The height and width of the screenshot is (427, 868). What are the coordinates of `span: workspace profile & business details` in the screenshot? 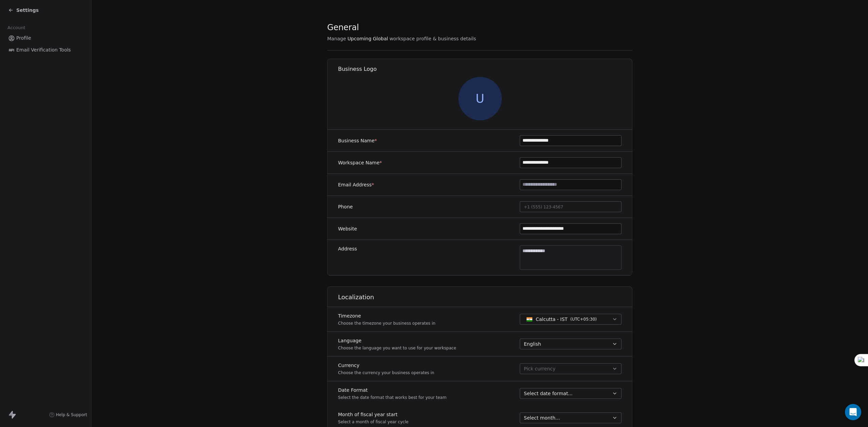 It's located at (433, 38).